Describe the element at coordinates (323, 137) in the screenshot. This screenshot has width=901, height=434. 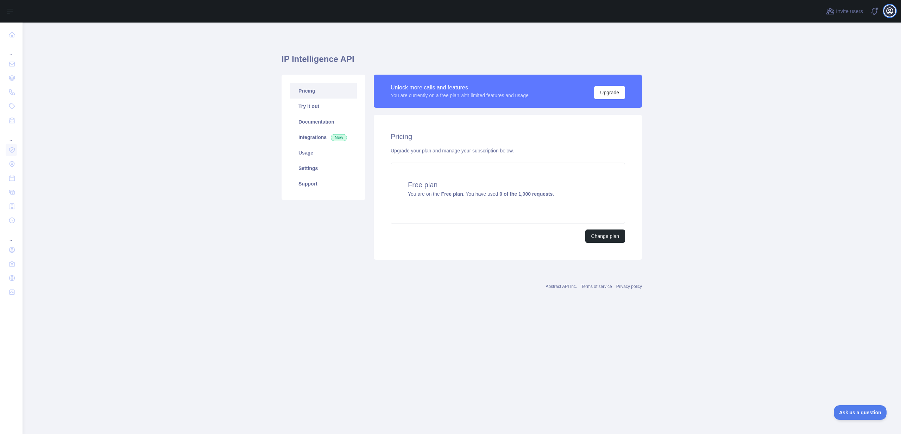
I see `a: Integrations New` at that location.